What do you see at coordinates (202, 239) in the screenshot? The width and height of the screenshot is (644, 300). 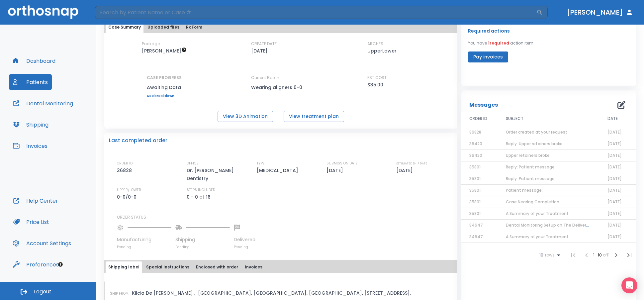 I see `p: Shipping` at bounding box center [202, 239].